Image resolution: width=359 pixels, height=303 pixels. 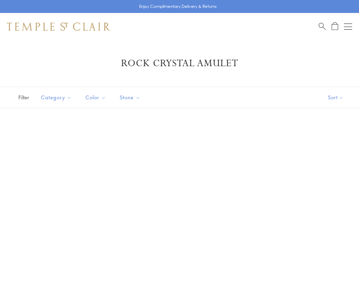 What do you see at coordinates (96, 97) in the screenshot?
I see `button: Color` at bounding box center [96, 97].